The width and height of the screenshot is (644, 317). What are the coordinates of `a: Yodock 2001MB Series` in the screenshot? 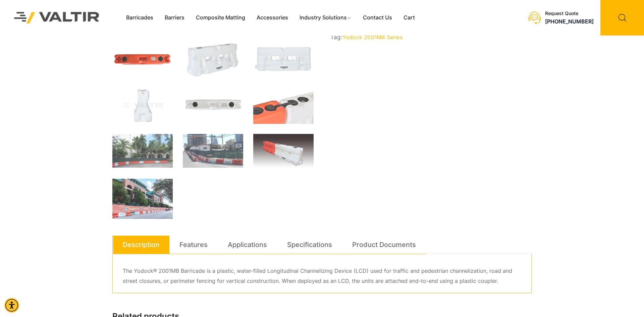 It's located at (372, 37).